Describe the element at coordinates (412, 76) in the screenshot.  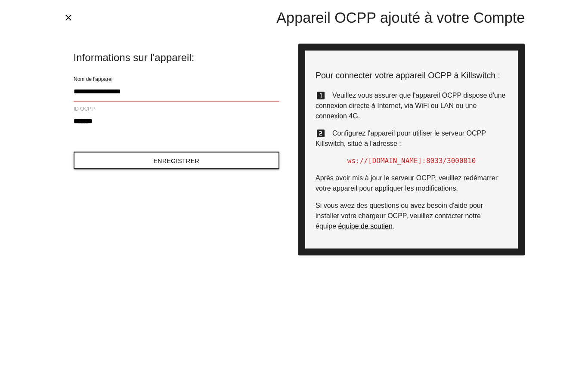
I see `p: Pour connecter votre appareil OCPP à Killswitch :` at that location.